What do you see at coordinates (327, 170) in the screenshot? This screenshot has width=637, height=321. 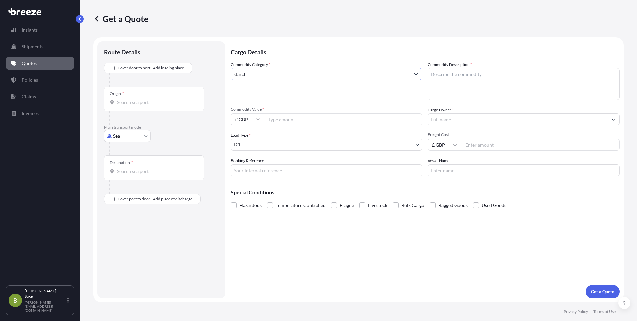 I see `input: Your internal reference` at bounding box center [327, 170].